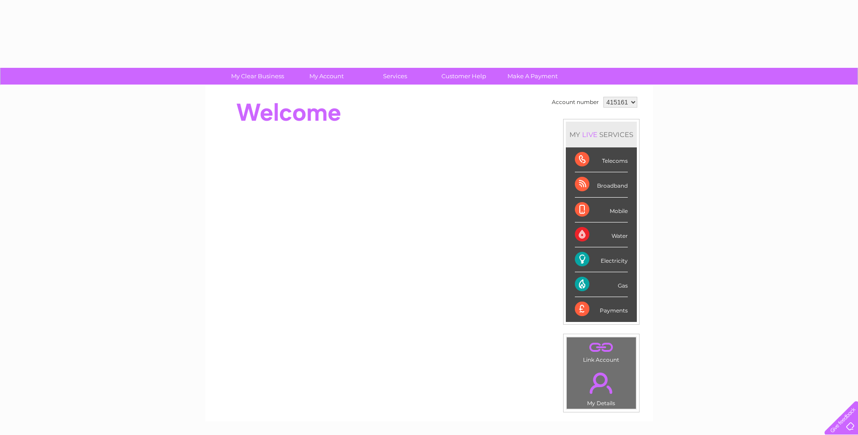 The height and width of the screenshot is (435, 858). What do you see at coordinates (601, 184) in the screenshot?
I see `div: Broadband` at bounding box center [601, 184].